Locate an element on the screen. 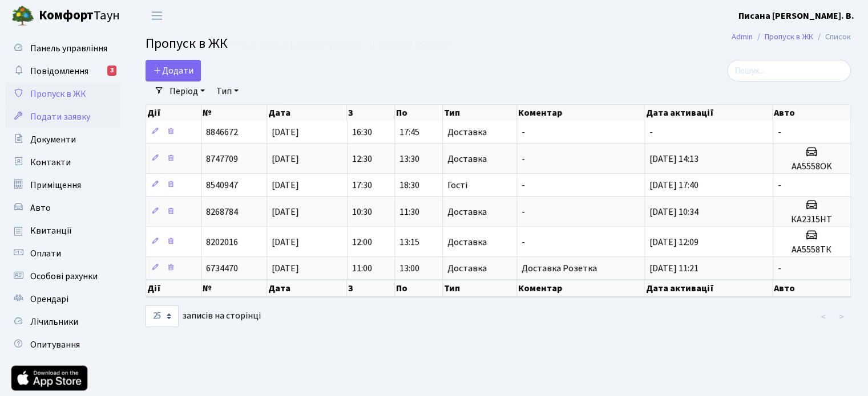  li: Список is located at coordinates (832, 37).